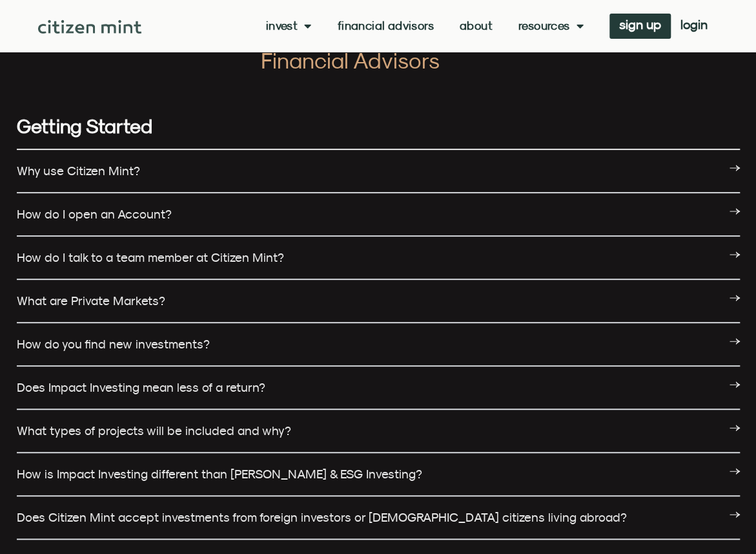 The width and height of the screenshot is (756, 554). Describe the element at coordinates (640, 26) in the screenshot. I see `a: sign up` at that location.